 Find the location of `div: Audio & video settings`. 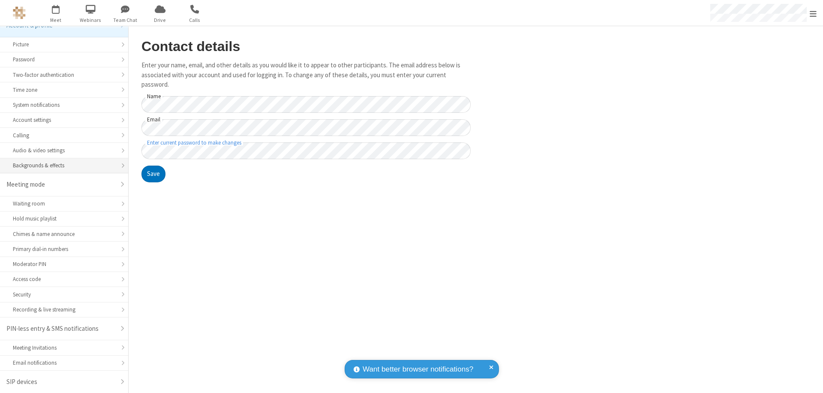

div: Audio & video settings is located at coordinates (64, 150).